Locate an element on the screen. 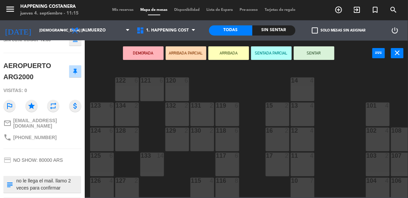 The image size is (408, 198). div: 8 is located at coordinates (237, 181).